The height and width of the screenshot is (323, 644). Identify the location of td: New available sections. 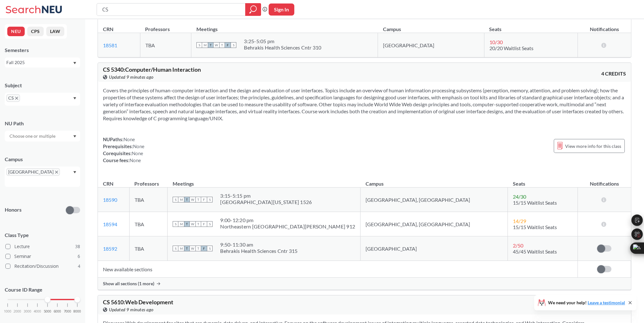
(338, 269).